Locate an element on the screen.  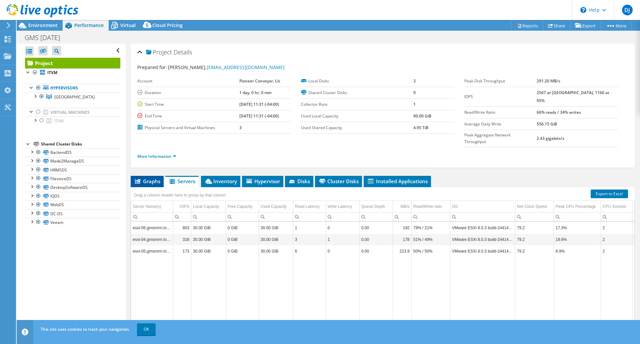
td: CPU Sockets Column is located at coordinates (616, 206).